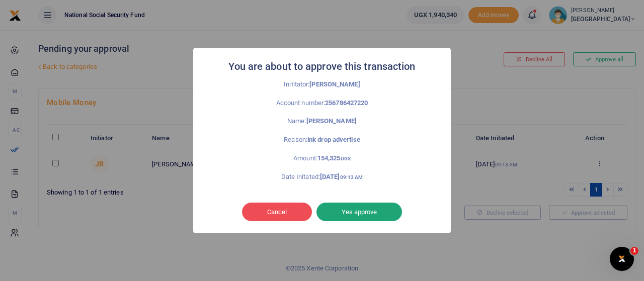 This screenshot has width=644, height=281. Describe the element at coordinates (322, 139) in the screenshot. I see `p: Reason:` at that location.